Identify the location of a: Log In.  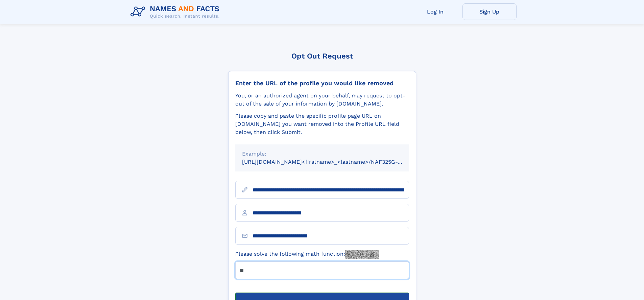
(435, 12).